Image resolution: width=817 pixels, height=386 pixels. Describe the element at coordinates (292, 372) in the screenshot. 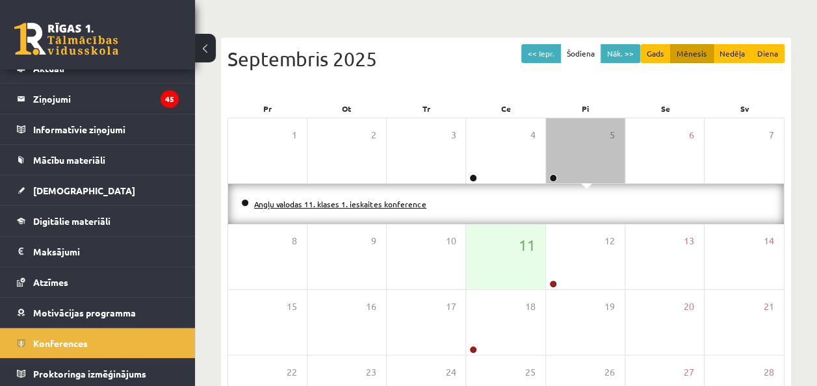

I see `span: 22` at that location.